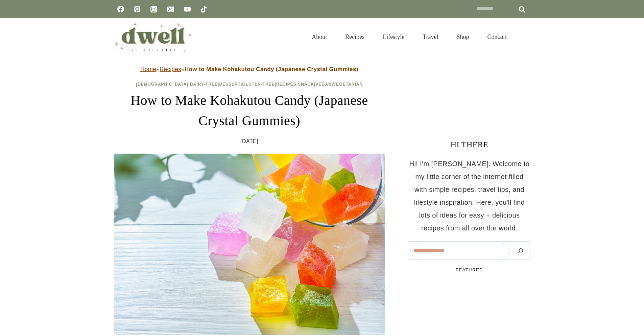  I want to click on a: Dairy-Free, so click(204, 84).